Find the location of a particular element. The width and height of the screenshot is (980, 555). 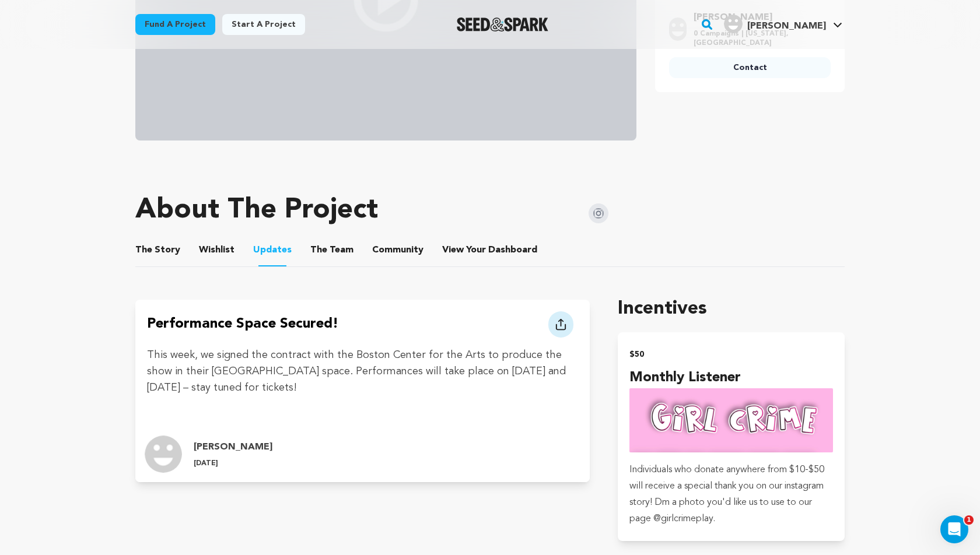

p: This week, we signed the contract with the Boston Center for the Arts to produce the show in thei... is located at coordinates (363, 371).